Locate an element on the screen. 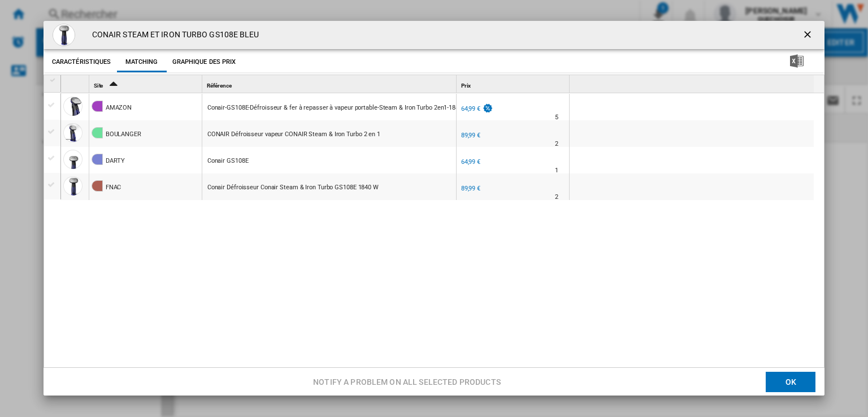  button: getI18NText('BUTTONS.CLOSE_DIALOG') is located at coordinates (809, 35).